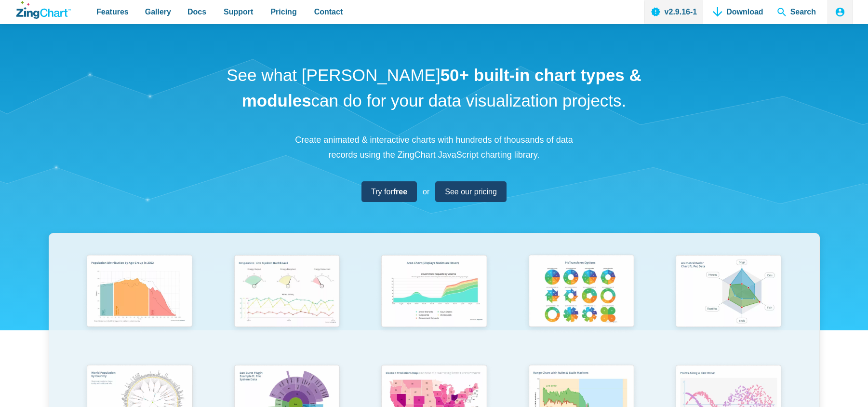  I want to click on img: Animated Radar Chart ft. Pet Data, so click(728, 292).